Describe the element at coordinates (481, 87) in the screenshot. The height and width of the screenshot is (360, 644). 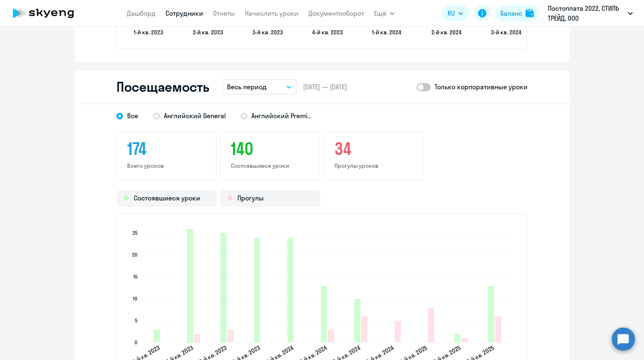
I see `p: Только корпоративные уроки` at that location.